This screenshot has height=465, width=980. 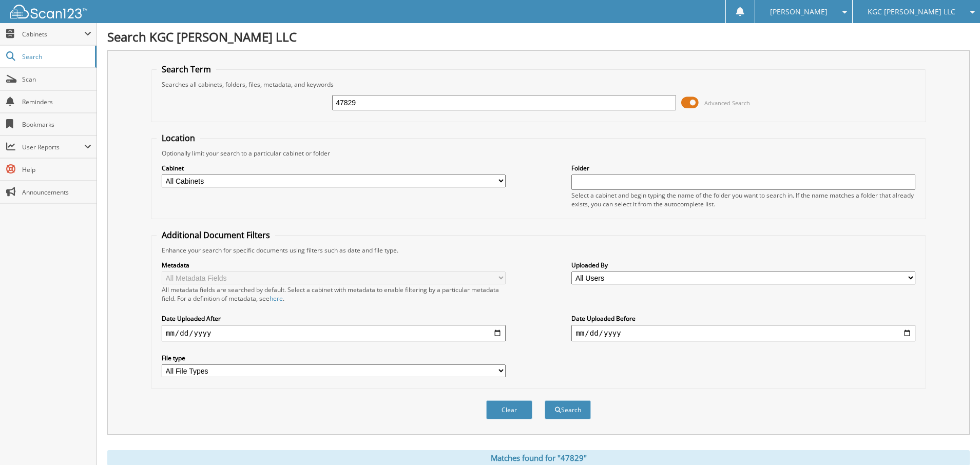 I want to click on div: Enhance your search for specific documents using filters such as date and file type., so click(x=539, y=250).